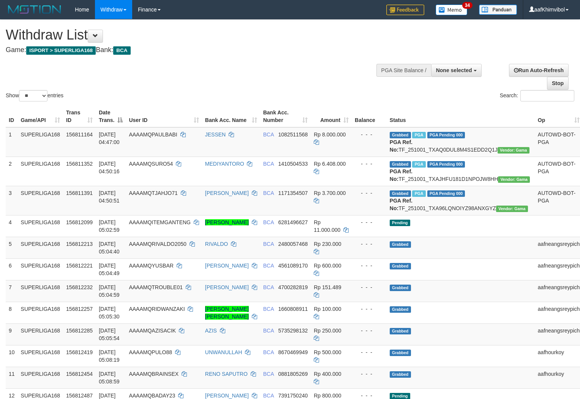  What do you see at coordinates (12, 312) in the screenshot?
I see `td: 8` at bounding box center [12, 312].